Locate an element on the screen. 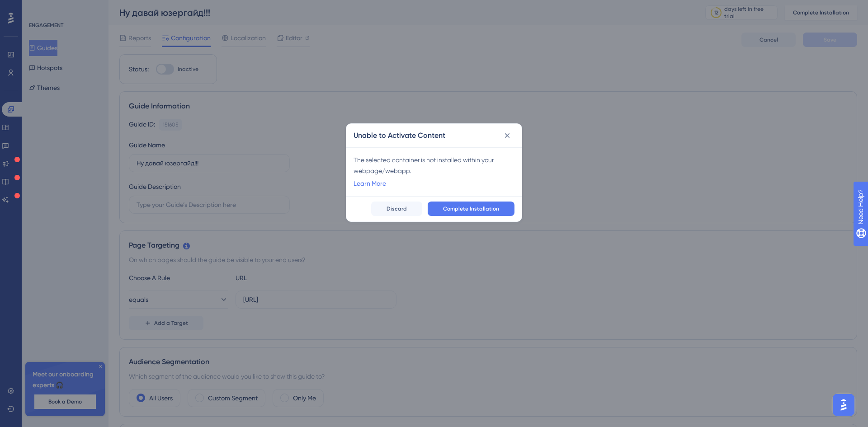  span: Discard is located at coordinates (396, 209).